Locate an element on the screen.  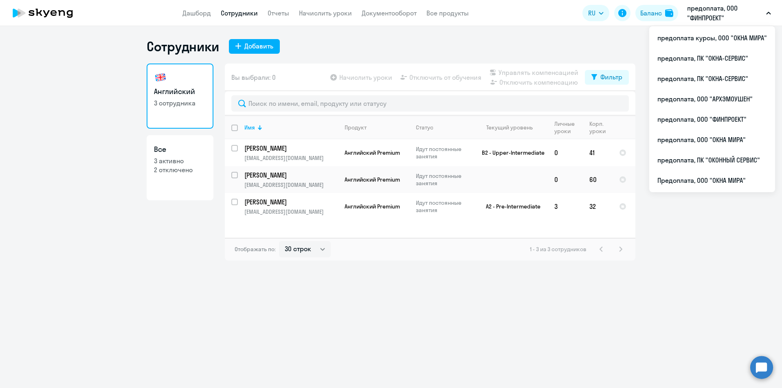
a: Все3 активно2 отключено is located at coordinates (180, 168).